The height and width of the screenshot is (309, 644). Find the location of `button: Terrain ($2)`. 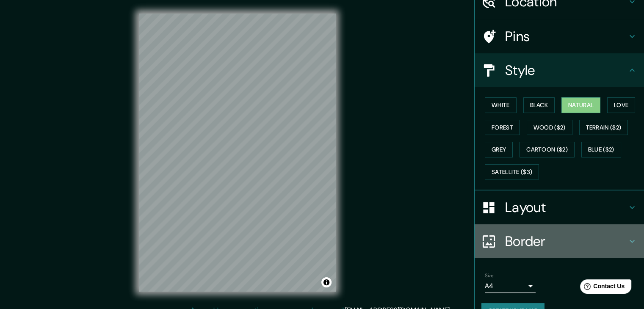

button: Terrain ($2) is located at coordinates (604, 128).